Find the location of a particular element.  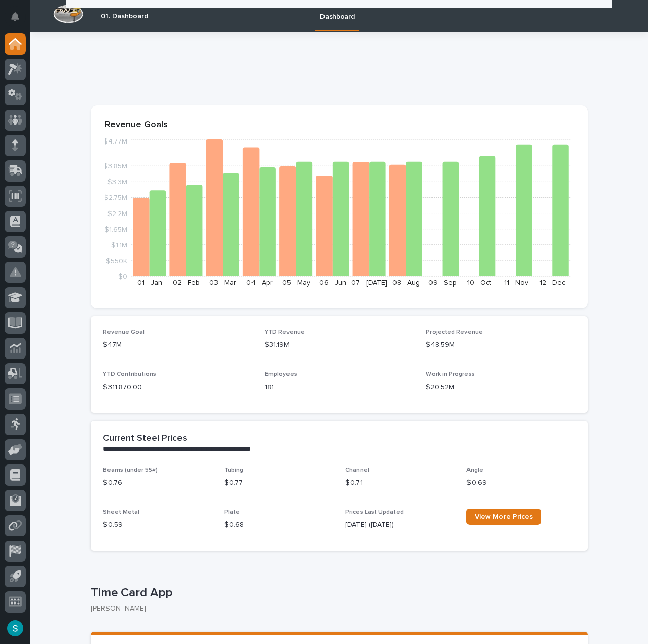

span: Beams (under 55#) is located at coordinates (130, 470).